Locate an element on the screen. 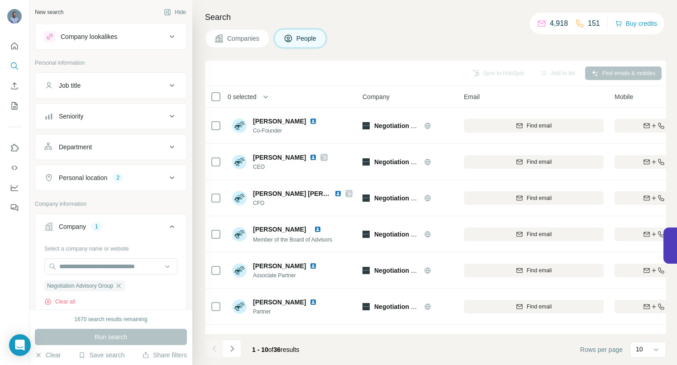 The width and height of the screenshot is (677, 365). p: 4,918 is located at coordinates (559, 24).